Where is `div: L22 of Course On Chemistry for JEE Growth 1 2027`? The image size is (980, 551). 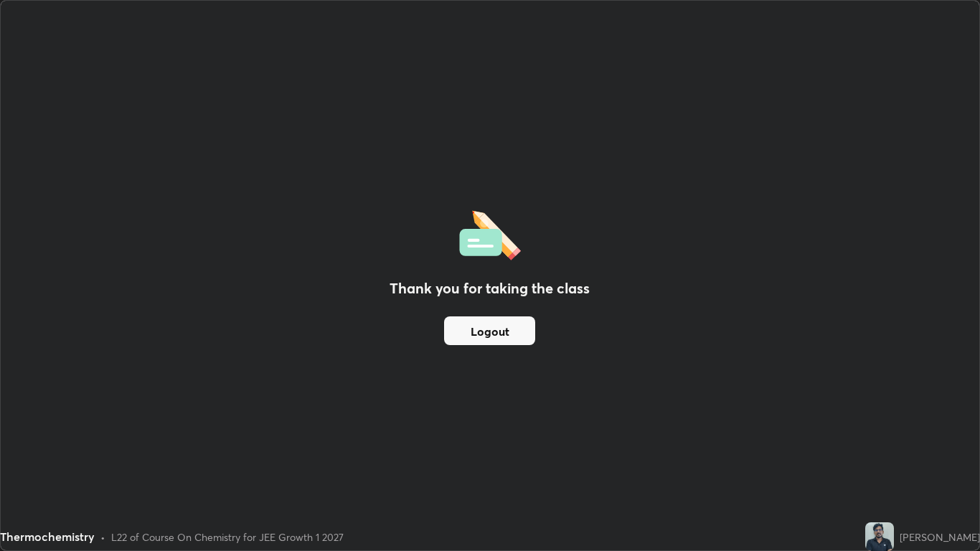 div: L22 of Course On Chemistry for JEE Growth 1 2027 is located at coordinates (228, 536).